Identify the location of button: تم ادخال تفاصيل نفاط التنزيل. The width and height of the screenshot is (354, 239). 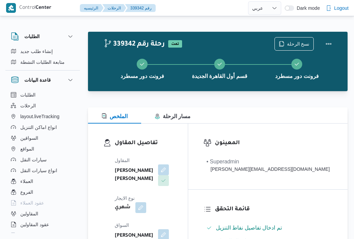
(268, 228).